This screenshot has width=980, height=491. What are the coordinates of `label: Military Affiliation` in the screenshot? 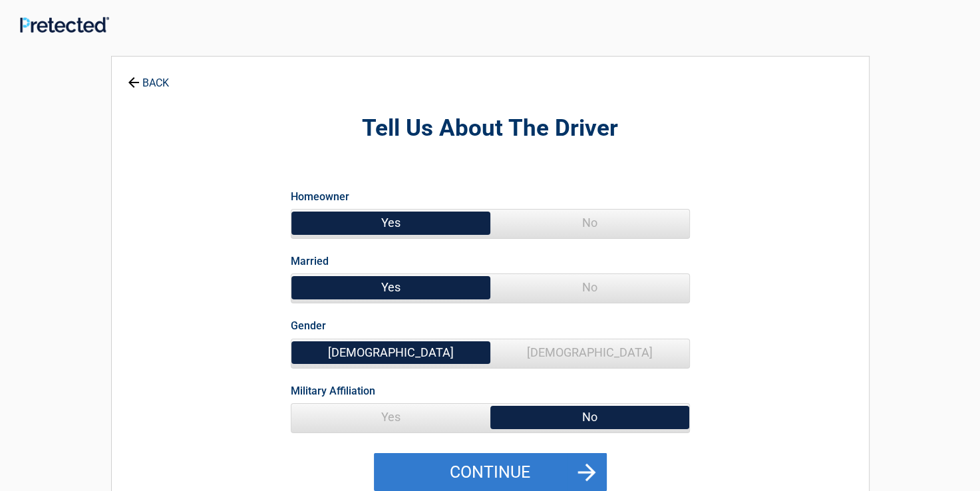 It's located at (333, 390).